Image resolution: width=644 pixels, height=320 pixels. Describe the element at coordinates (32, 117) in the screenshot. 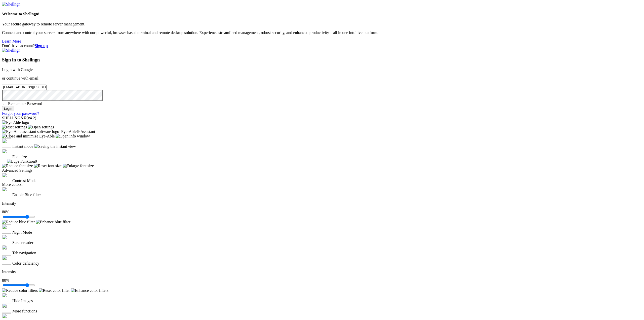

I see `span: 4.2.0` at that location.